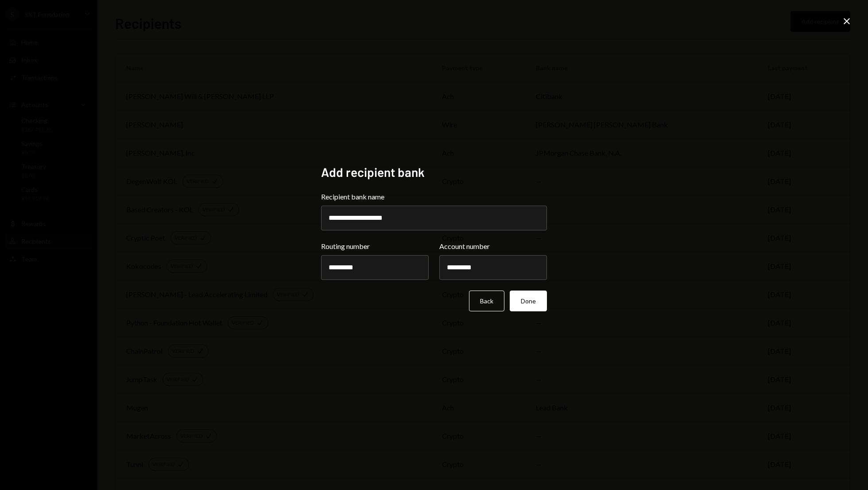 The height and width of the screenshot is (490, 868). What do you see at coordinates (487, 301) in the screenshot?
I see `button: Back` at bounding box center [487, 301].